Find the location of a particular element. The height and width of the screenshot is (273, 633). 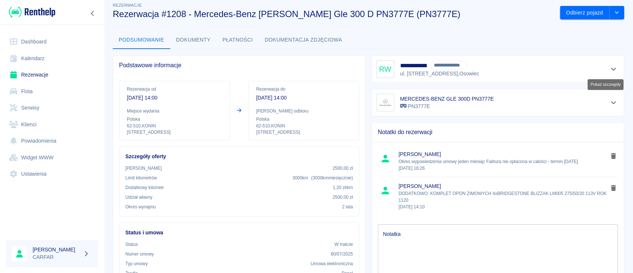

a: Renthelp logo is located at coordinates (30, 12).